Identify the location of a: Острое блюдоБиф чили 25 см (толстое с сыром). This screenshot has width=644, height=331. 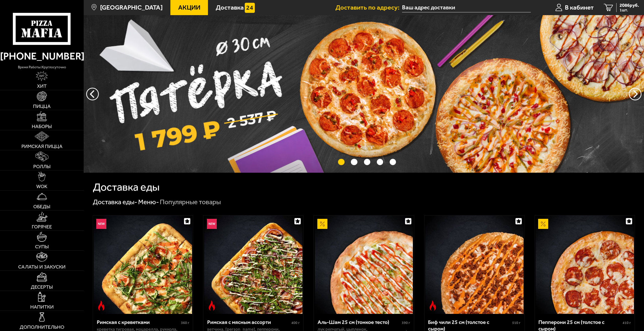
(475, 265).